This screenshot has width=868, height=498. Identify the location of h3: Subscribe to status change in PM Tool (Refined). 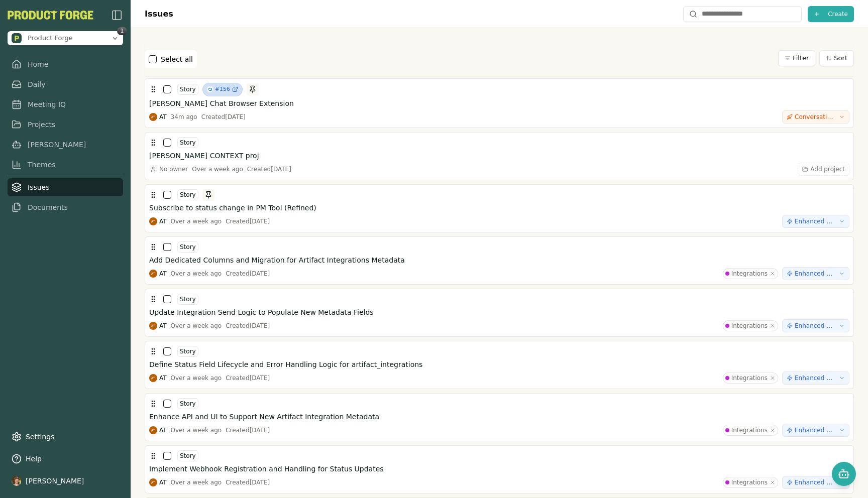
(232, 208).